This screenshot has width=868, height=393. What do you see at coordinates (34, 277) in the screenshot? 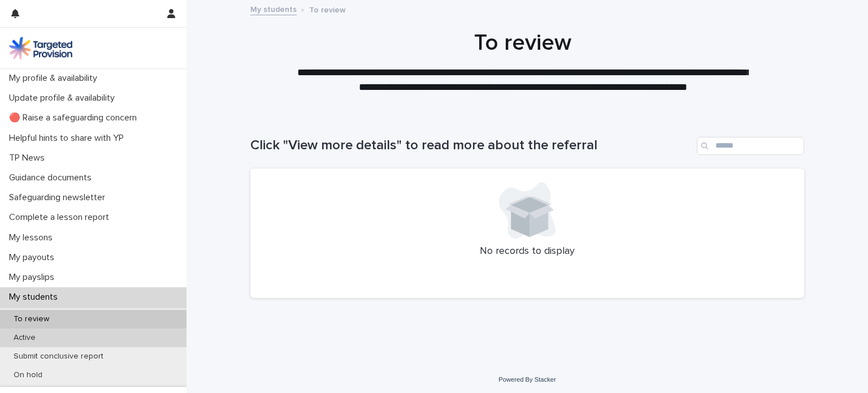
I see `p: My payslips` at bounding box center [34, 277].